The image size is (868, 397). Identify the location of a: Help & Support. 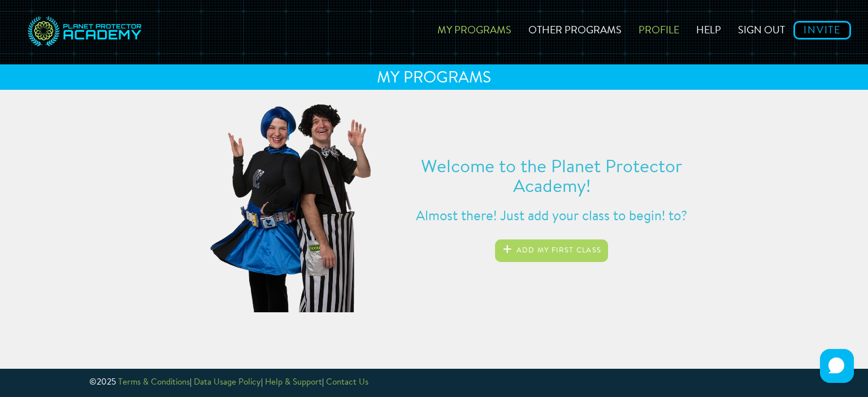
(293, 382).